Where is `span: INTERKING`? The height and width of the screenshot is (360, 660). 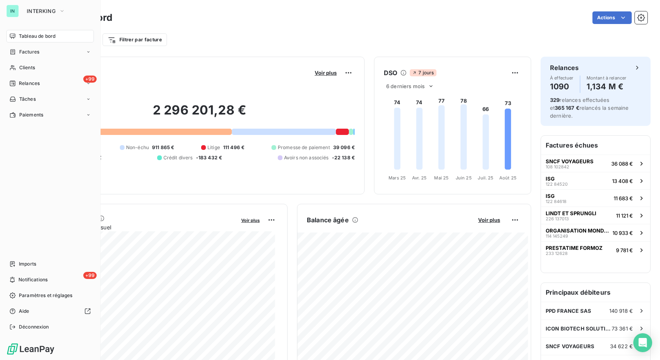 span: INTERKING is located at coordinates (41, 11).